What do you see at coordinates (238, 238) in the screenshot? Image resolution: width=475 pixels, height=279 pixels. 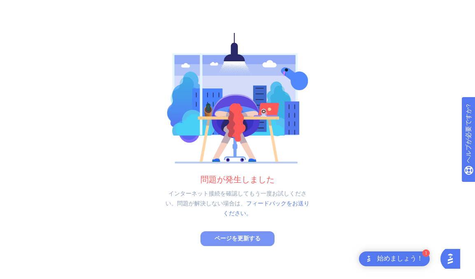 I see `font: ページを更新する` at bounding box center [238, 238].